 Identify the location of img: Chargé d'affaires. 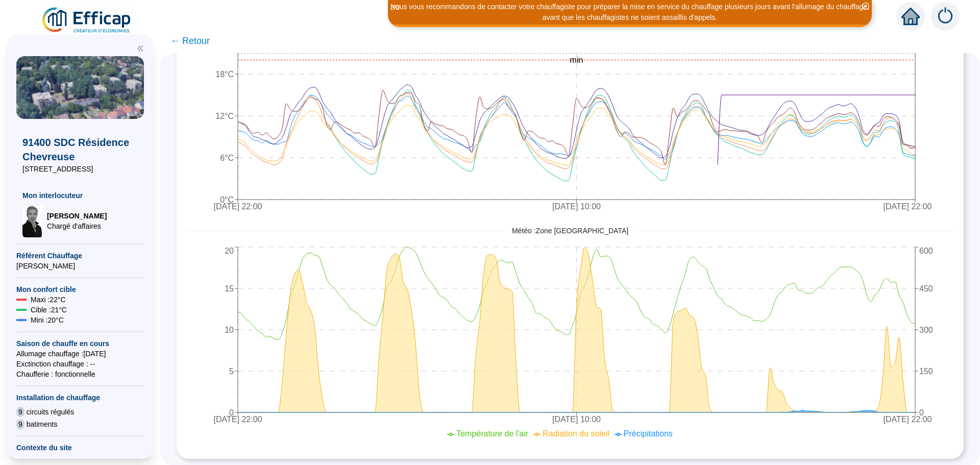
(33, 221).